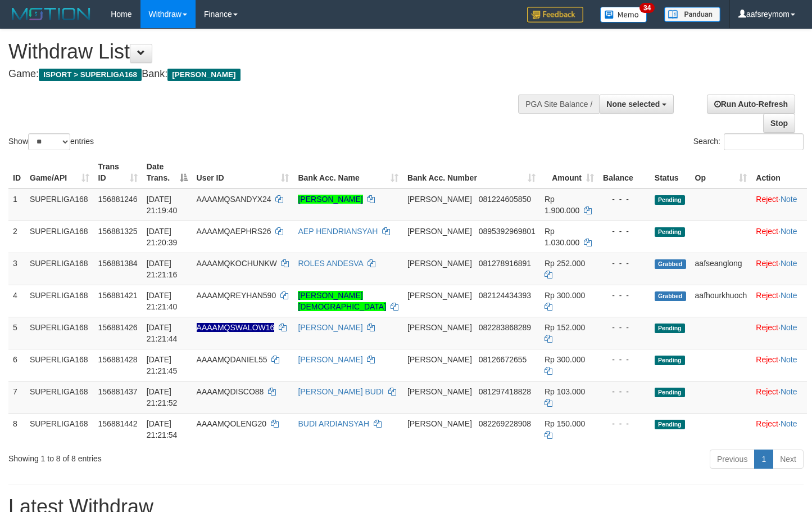  What do you see at coordinates (636, 104) in the screenshot?
I see `button: None selected` at bounding box center [636, 104].